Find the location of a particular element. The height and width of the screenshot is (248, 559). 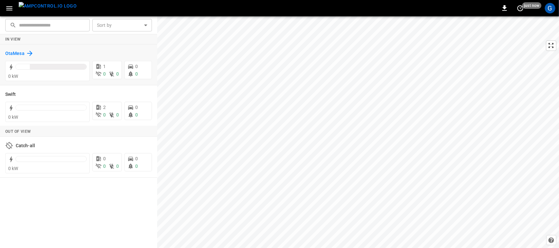

button: set refresh interval is located at coordinates (521, 8).